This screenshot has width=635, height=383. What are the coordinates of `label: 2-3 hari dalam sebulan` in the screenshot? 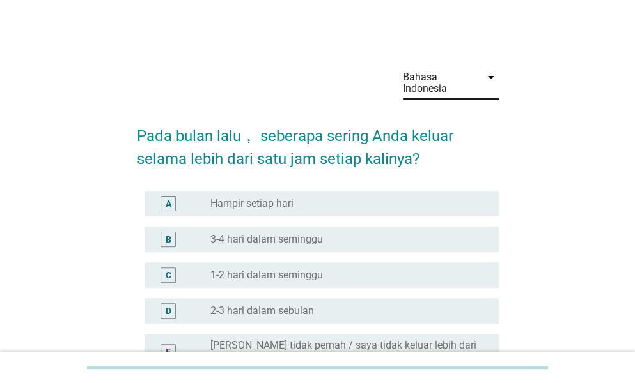 It's located at (262, 311).